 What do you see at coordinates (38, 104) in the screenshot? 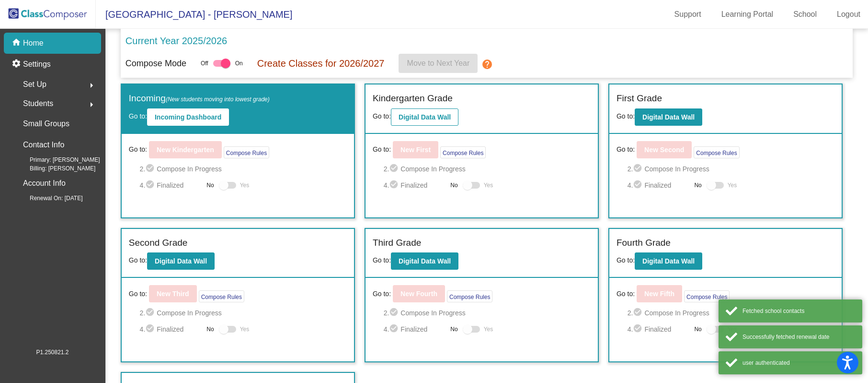
I see `span: Students` at bounding box center [38, 104].